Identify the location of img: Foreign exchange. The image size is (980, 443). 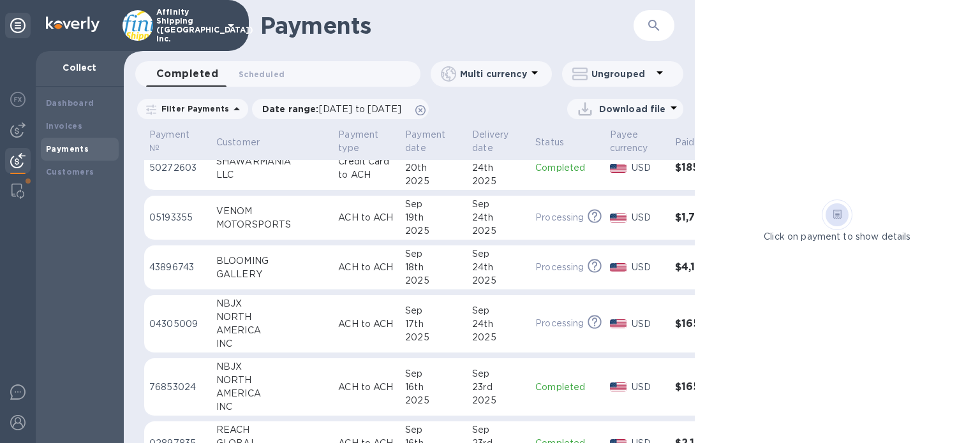
(18, 100).